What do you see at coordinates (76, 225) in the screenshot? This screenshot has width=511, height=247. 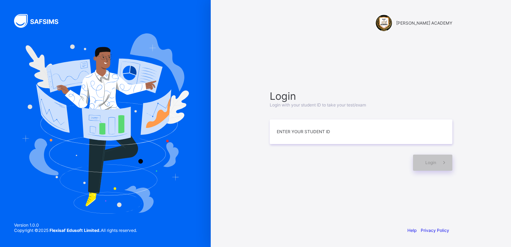 I see `span: Version 1.0.0` at bounding box center [76, 225].